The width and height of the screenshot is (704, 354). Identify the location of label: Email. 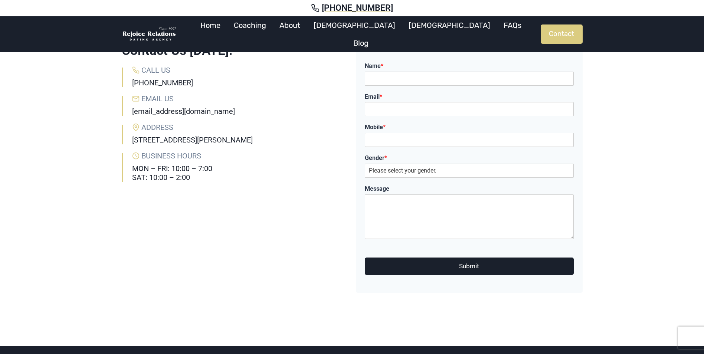
(469, 97).